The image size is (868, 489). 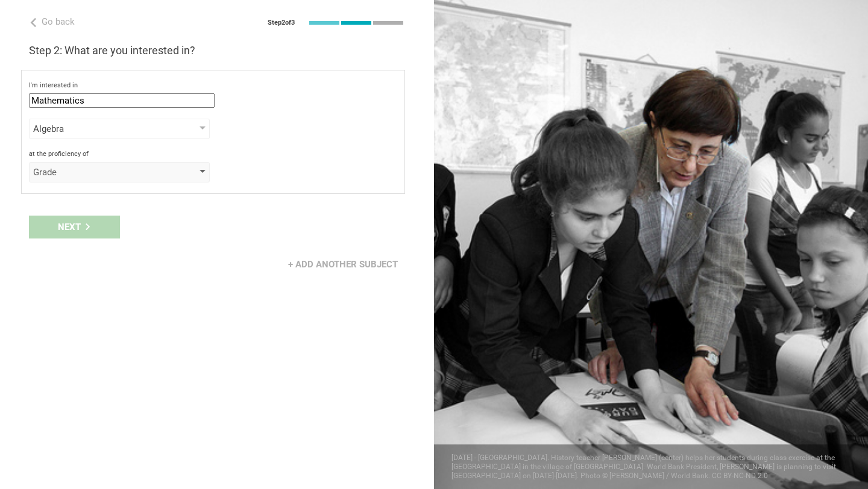 I want to click on div: Grade, so click(x=102, y=172).